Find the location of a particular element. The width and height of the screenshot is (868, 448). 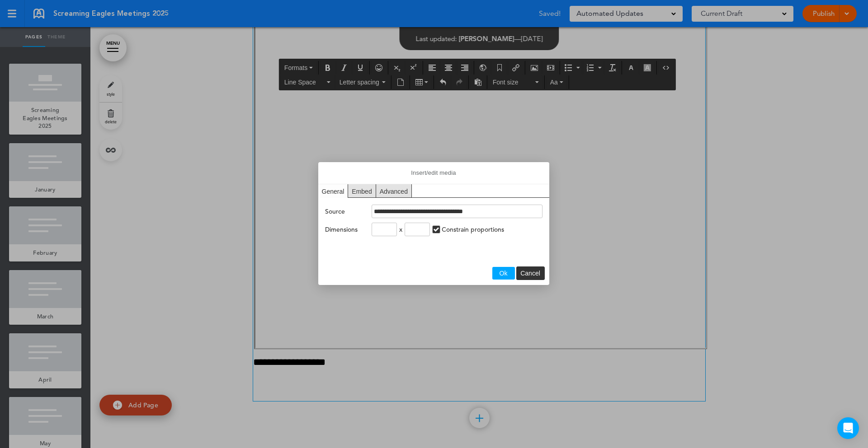

div: Open Intercom Messenger is located at coordinates (848, 428).